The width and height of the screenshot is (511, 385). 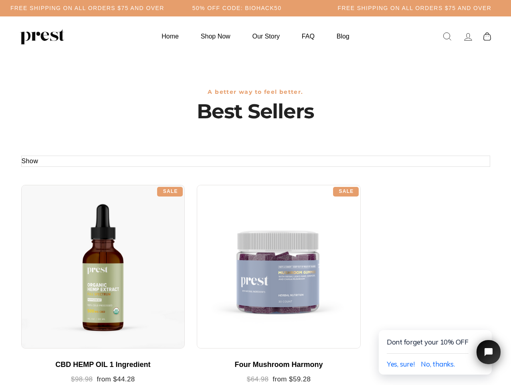 I want to click on span: Yes, sure!, so click(x=39, y=59).